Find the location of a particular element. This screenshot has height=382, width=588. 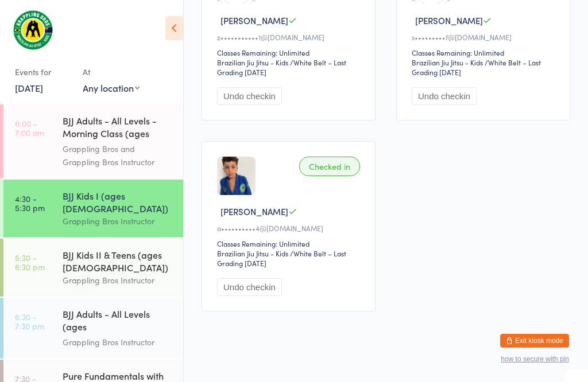

time: 6:30 - 7:30 pm is located at coordinates (29, 322).